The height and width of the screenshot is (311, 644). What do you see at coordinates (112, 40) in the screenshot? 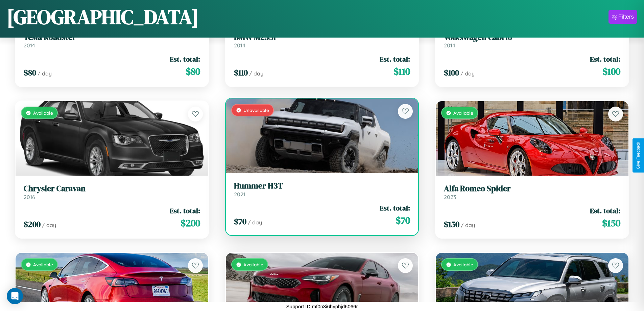
I see `a: Tesla Roadster2014` at bounding box center [112, 40].